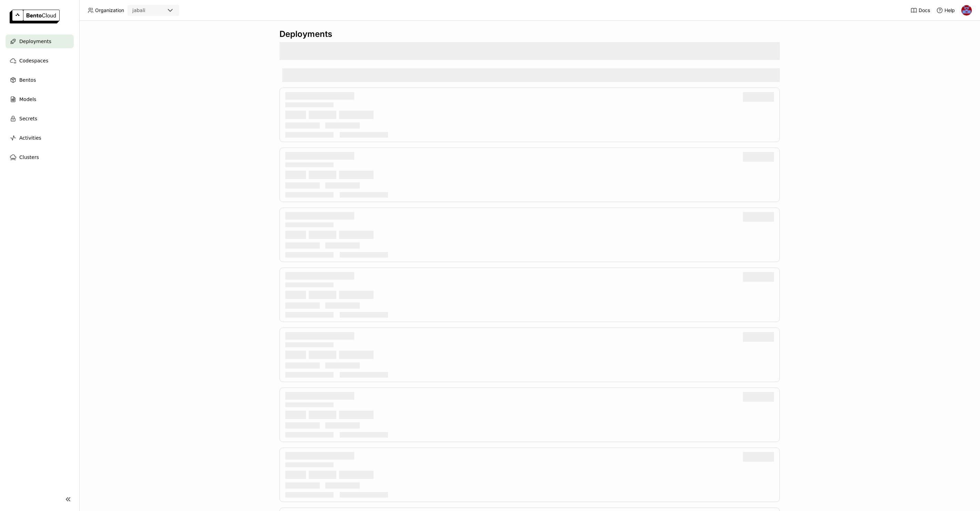 The width and height of the screenshot is (980, 511). I want to click on span: Docs, so click(924, 10).